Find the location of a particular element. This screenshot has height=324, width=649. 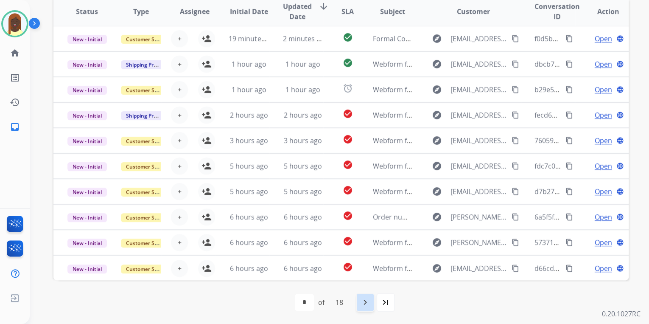

mat-icon: arrow_downward is located at coordinates (324, 6).